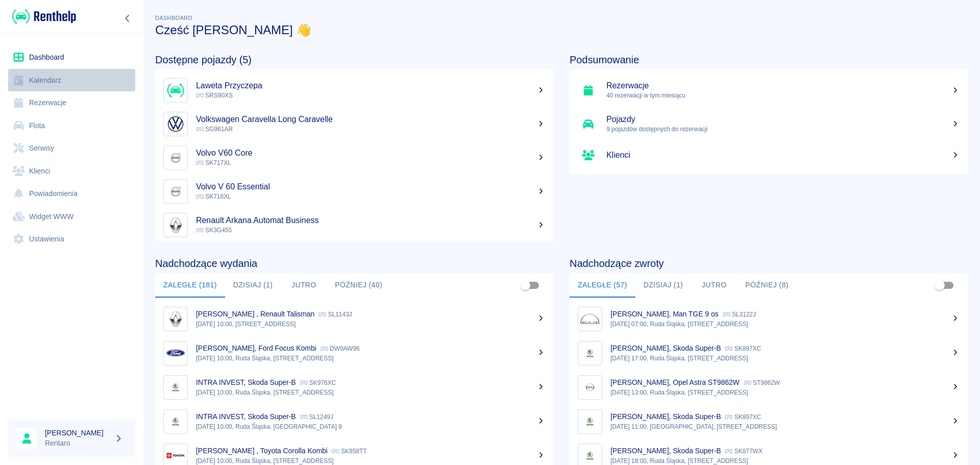 The height and width of the screenshot is (465, 980). I want to click on a: Powiadomienia, so click(71, 193).